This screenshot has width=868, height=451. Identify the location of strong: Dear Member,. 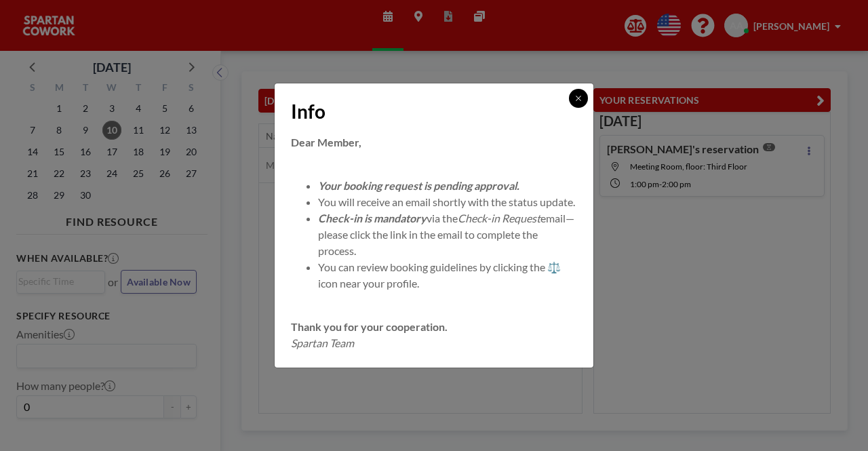
(326, 142).